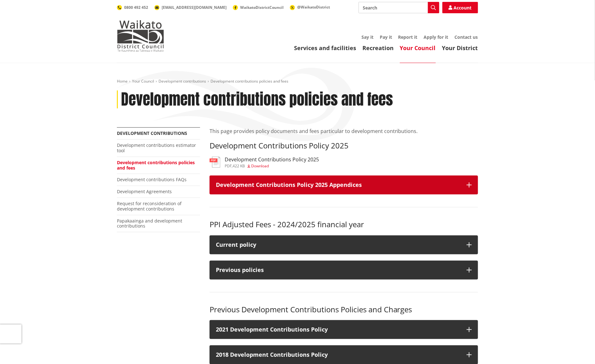 The image size is (595, 364). What do you see at coordinates (136, 7) in the screenshot?
I see `span: 0800 492 452` at bounding box center [136, 7].